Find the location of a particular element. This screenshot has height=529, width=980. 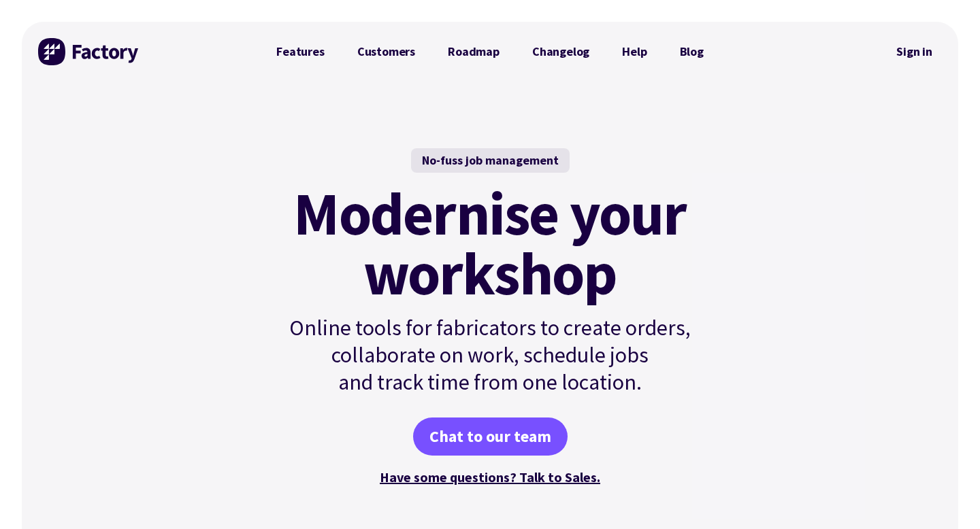

a: Chat to our team is located at coordinates (490, 436).